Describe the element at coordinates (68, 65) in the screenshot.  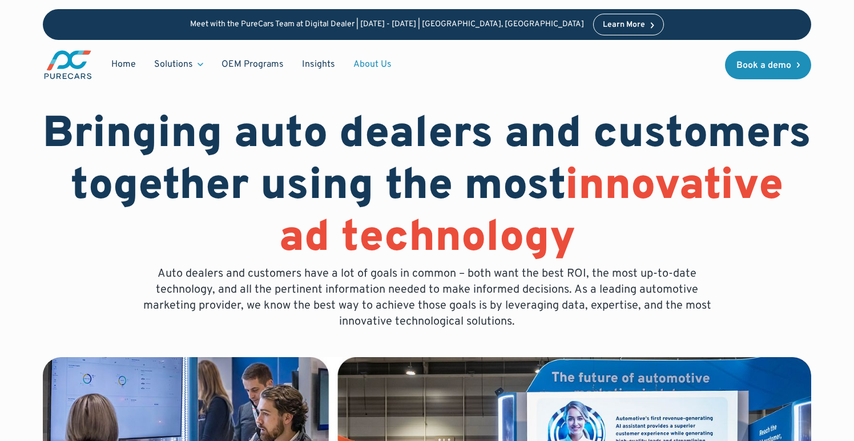
I see `img: purecars logo` at that location.